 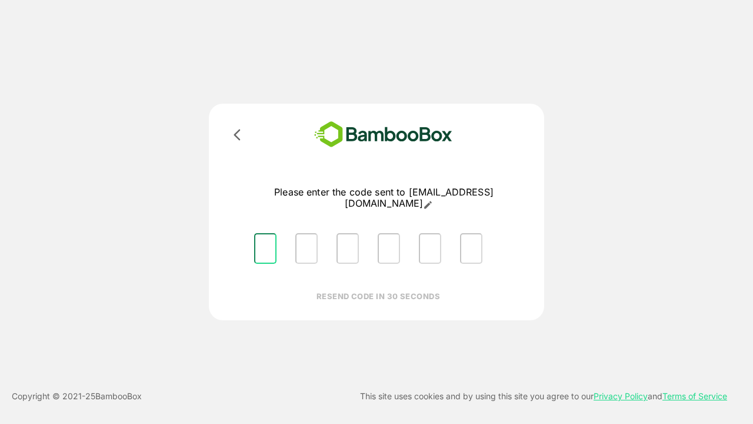 I want to click on input: Please enter OTP character 4, so click(x=389, y=248).